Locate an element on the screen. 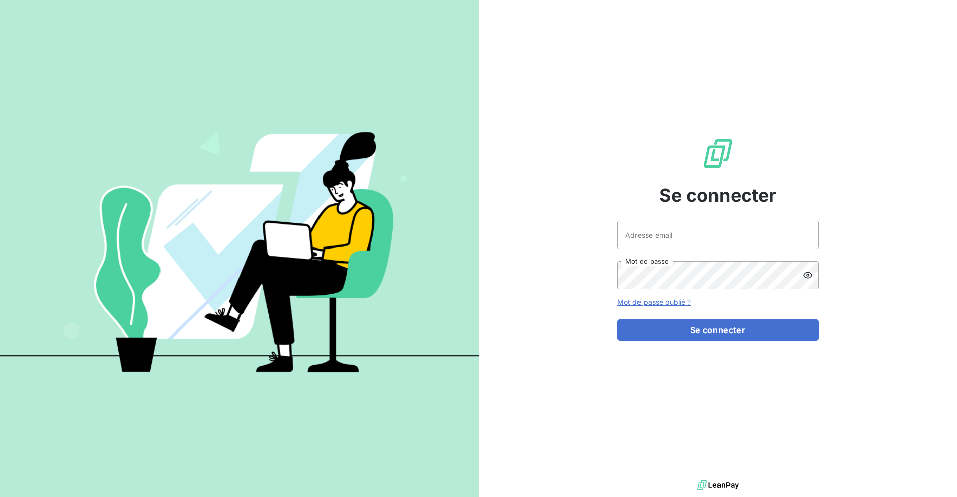  img: Logo LeanPay is located at coordinates (718, 153).